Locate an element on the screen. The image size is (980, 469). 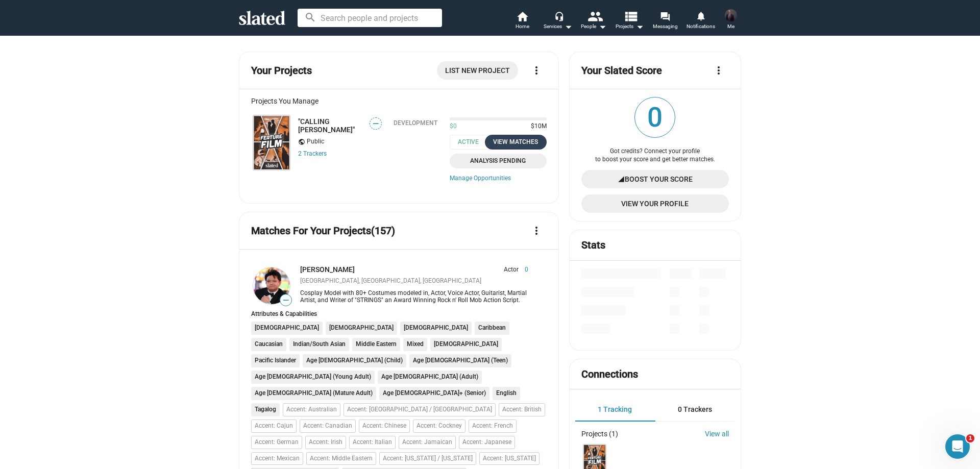
a: Home is located at coordinates (522, 22).